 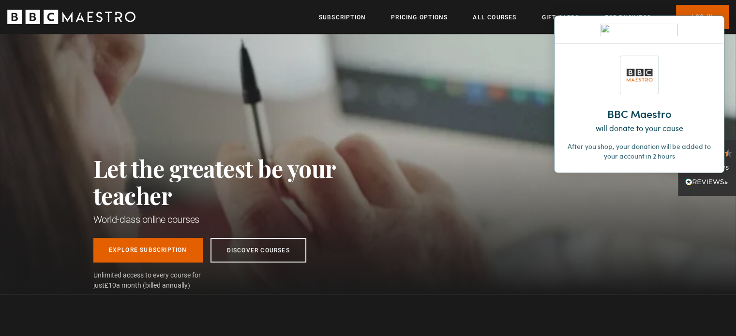 I want to click on a: Log In, so click(x=702, y=17).